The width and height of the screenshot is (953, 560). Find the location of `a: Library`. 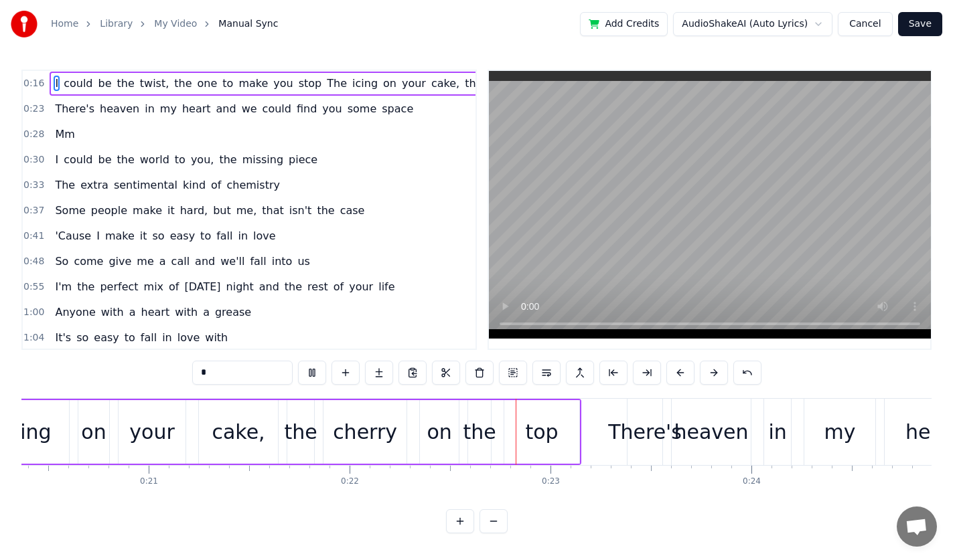

a: Library is located at coordinates (116, 24).